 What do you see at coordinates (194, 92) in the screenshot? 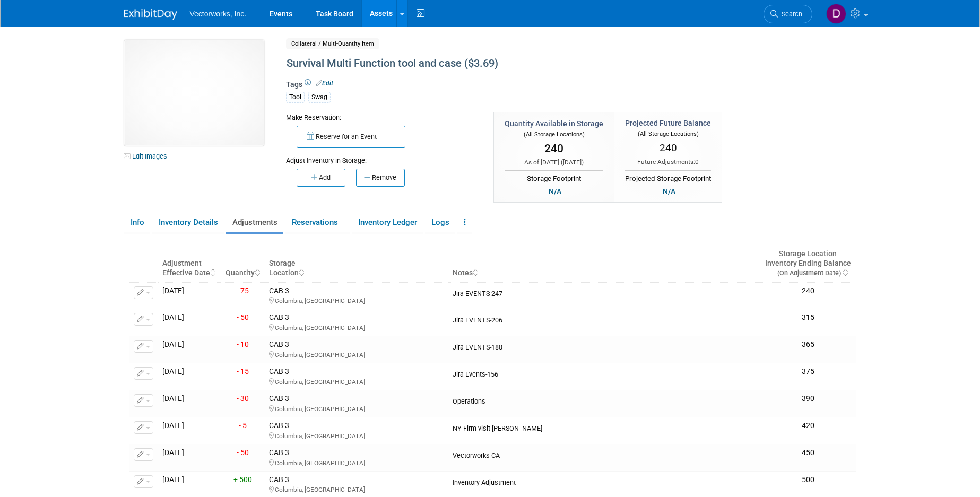
I see `img: View Images` at bounding box center [194, 92].